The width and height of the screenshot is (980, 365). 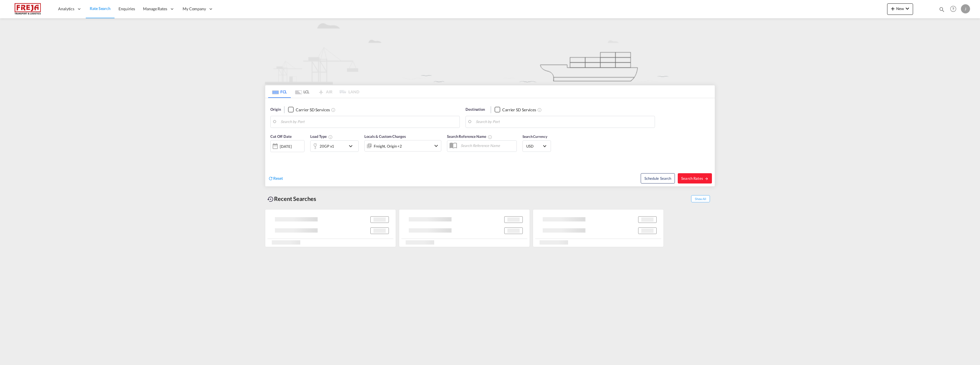 I want to click on md-pagination-wrapper: Use the left and right arrow keys to navigate between tabs, so click(x=314, y=91).